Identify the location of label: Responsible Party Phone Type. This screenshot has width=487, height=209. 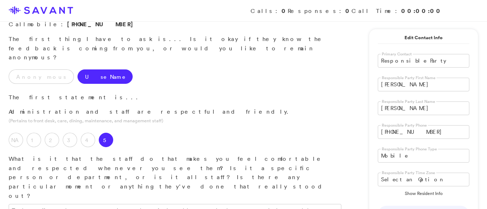
(409, 149).